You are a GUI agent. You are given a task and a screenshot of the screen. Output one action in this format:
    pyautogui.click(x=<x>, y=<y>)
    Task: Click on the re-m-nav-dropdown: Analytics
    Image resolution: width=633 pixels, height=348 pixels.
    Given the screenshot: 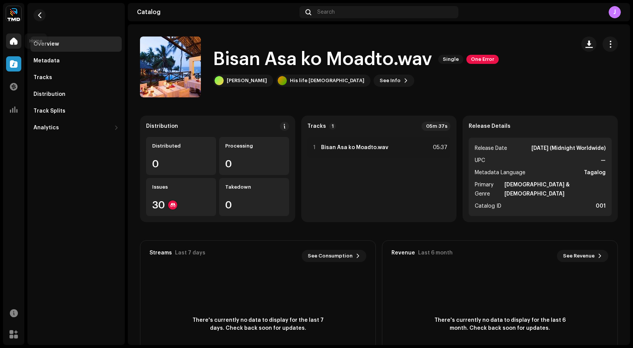 What is the action you would take?
    pyautogui.click(x=76, y=128)
    